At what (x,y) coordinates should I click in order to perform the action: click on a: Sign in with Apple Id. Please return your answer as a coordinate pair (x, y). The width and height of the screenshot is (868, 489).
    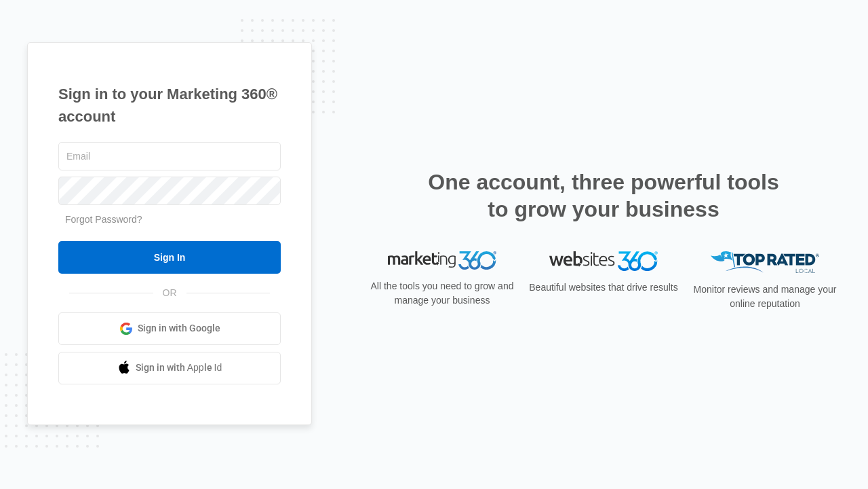
    Looking at the image, I should click on (170, 367).